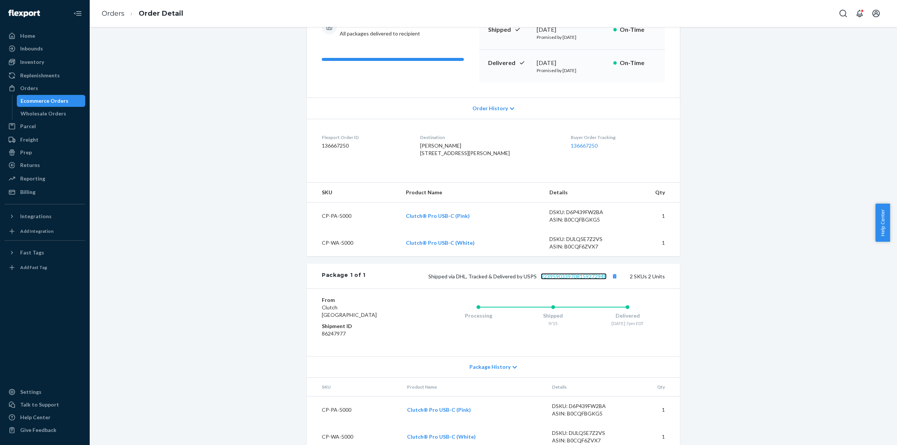 The height and width of the screenshot is (445, 897). What do you see at coordinates (509, 30) in the screenshot?
I see `p: Shipped` at bounding box center [509, 30].